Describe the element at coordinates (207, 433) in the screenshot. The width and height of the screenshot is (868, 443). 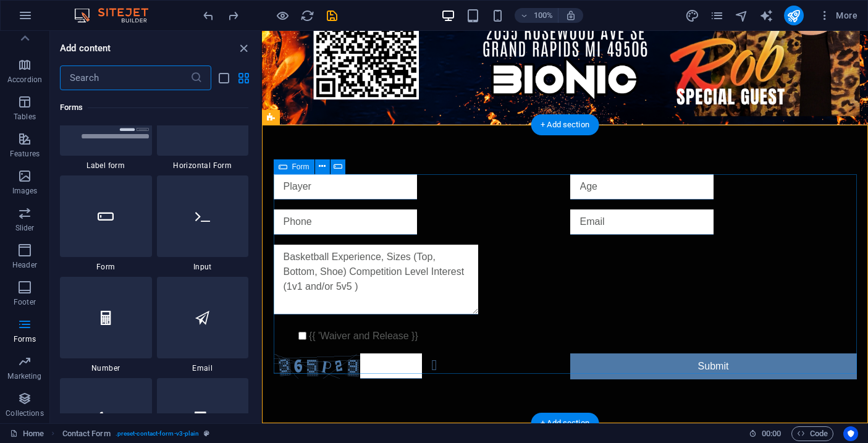
I see `i: This element is a customizable preset` at that location.